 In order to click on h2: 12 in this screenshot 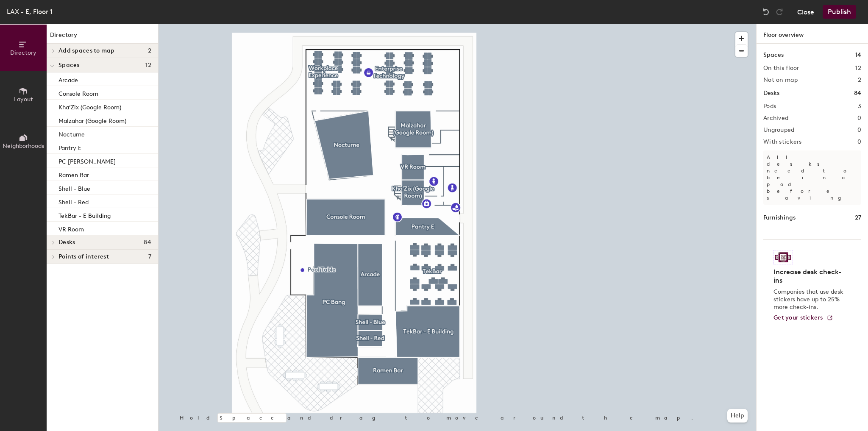, I will do `click(858, 68)`.